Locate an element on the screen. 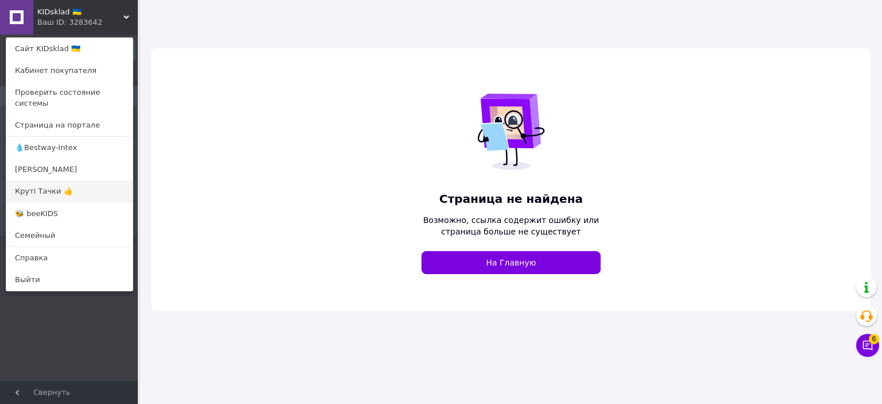 This screenshot has height=404, width=882. button: Чат с покупателем6 is located at coordinates (868, 345).